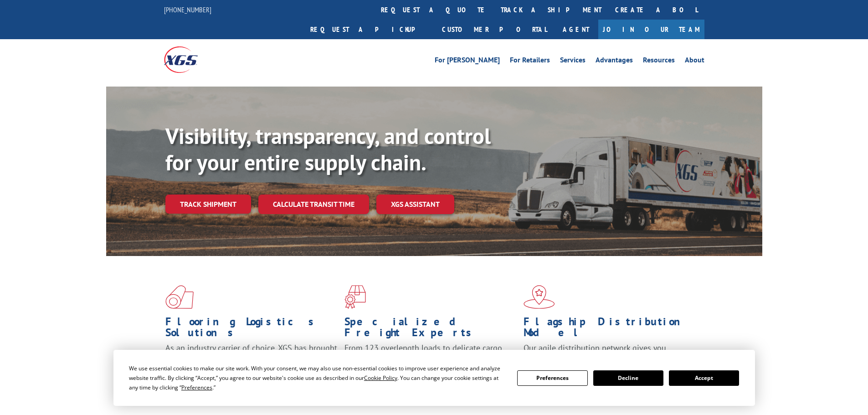 The width and height of the screenshot is (868, 415). I want to click on p: From 123 overlength loads to delicate cargo, our experienced staff knows the best way to move you..., so click(430, 362).